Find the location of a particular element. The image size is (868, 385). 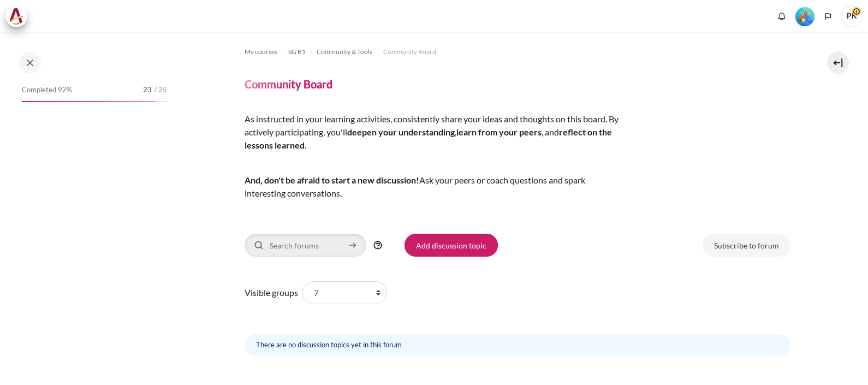

button: Languages is located at coordinates (828, 16).